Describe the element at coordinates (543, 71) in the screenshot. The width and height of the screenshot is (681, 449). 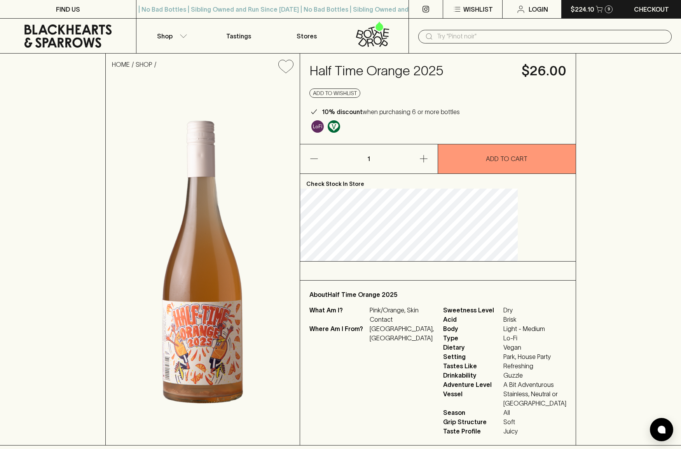
I see `h4: $26.00` at that location.